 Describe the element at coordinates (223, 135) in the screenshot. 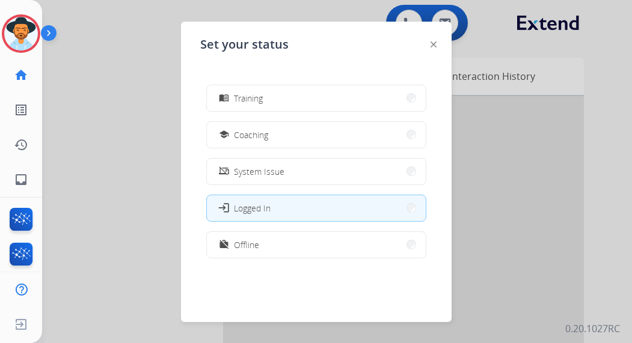

I see `mat-icon: school` at that location.